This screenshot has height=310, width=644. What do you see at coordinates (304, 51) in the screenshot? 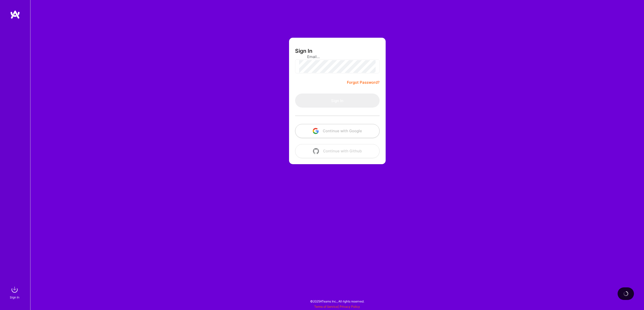
I see `h3: Sign In` at bounding box center [304, 51].